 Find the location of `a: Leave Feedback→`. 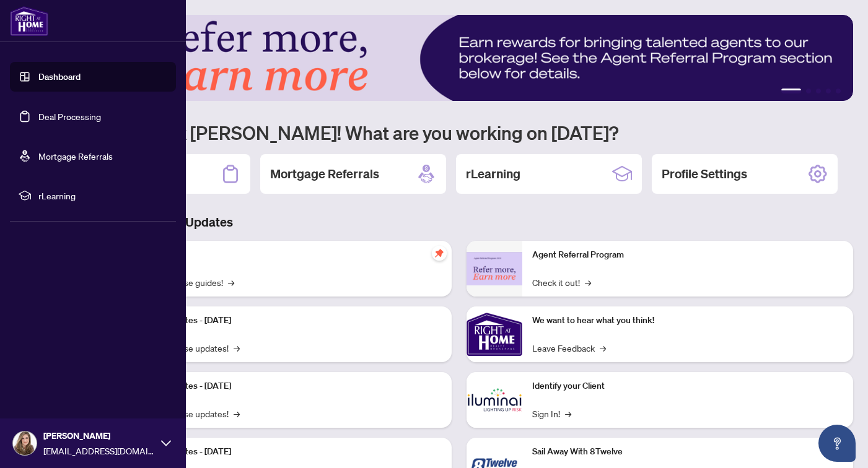

a: Leave Feedback→ is located at coordinates (568, 347).